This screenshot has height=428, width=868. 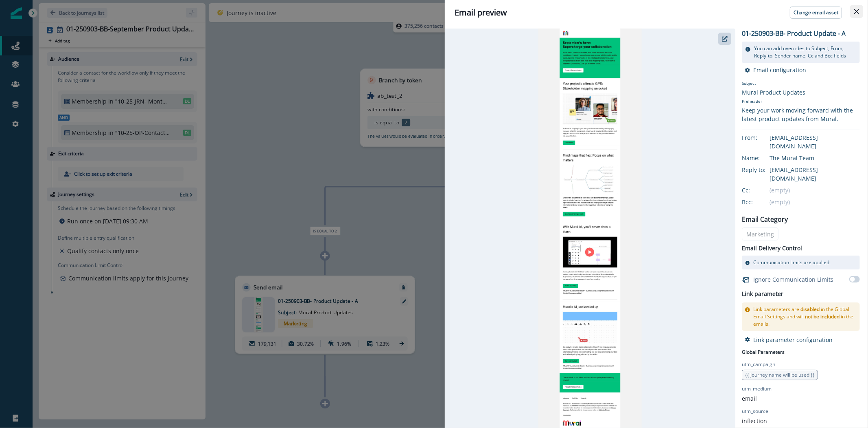 What do you see at coordinates (590, 228) in the screenshot?
I see `img: email asset unavailable` at bounding box center [590, 228].